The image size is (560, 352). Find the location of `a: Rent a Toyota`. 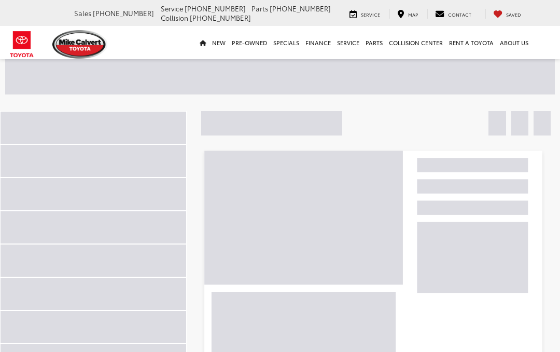

a: Rent a Toyota is located at coordinates (471, 43).